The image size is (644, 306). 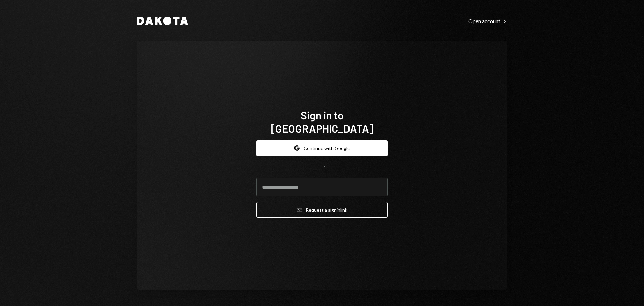 I want to click on button: Request a signinlink, so click(x=322, y=209).